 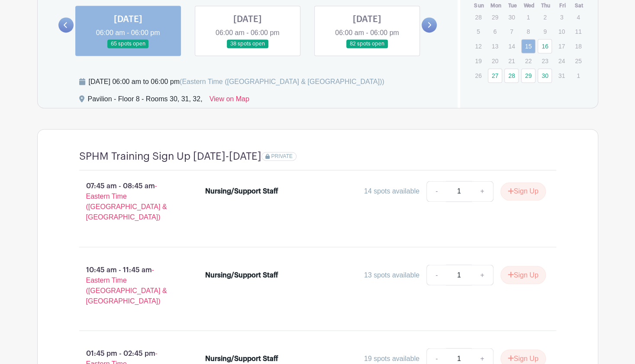 What do you see at coordinates (561, 46) in the screenshot?
I see `p: 17` at bounding box center [561, 46].